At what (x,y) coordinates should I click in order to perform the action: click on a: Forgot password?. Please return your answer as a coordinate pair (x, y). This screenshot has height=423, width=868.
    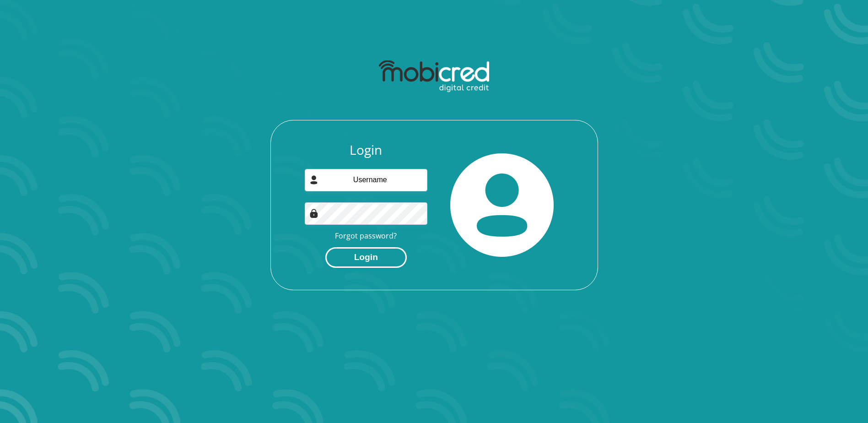
    Looking at the image, I should click on (366, 235).